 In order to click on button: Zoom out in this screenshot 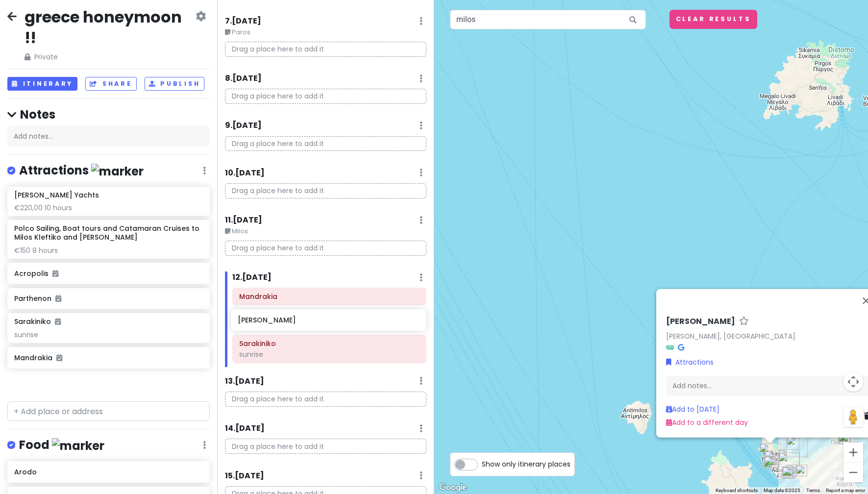, I will do `click(853, 473)`.